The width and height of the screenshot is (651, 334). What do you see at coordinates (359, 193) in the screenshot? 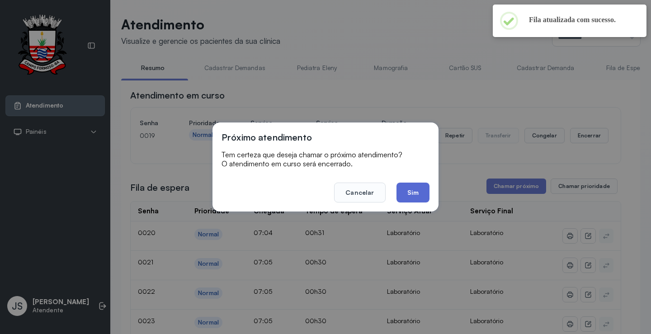
I see `button: Cancelar` at bounding box center [359, 193].